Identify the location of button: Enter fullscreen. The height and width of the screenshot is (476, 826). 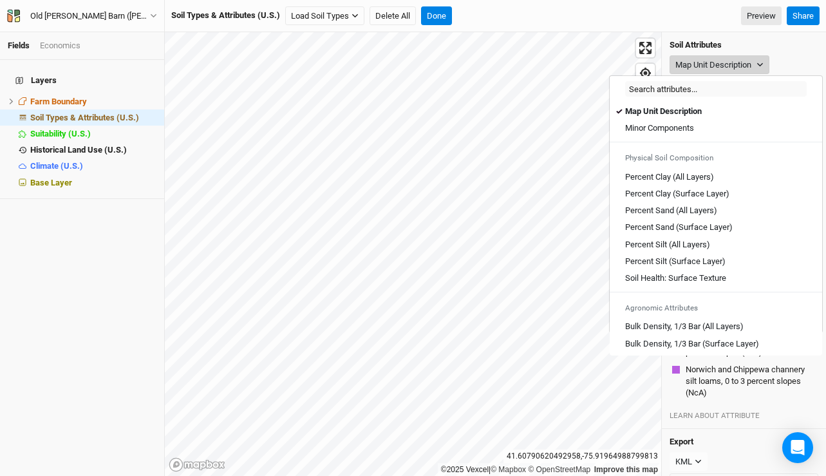
(645, 48).